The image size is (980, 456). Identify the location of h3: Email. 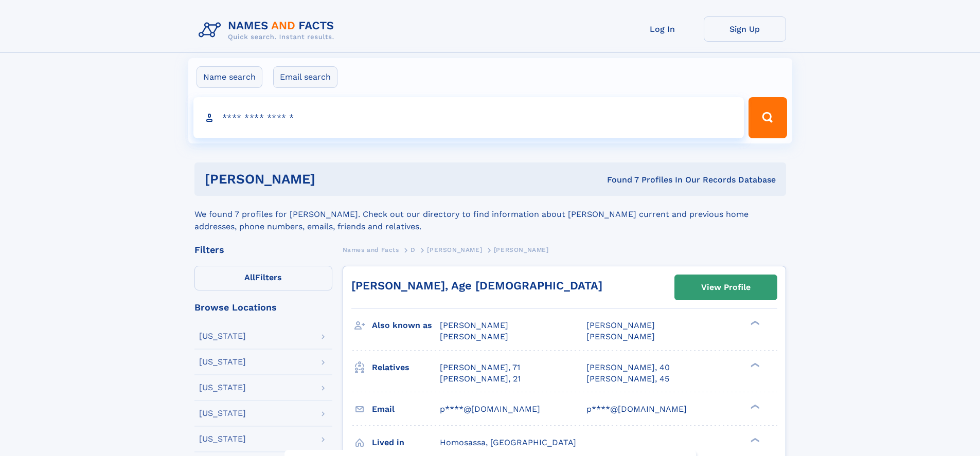
(406, 409).